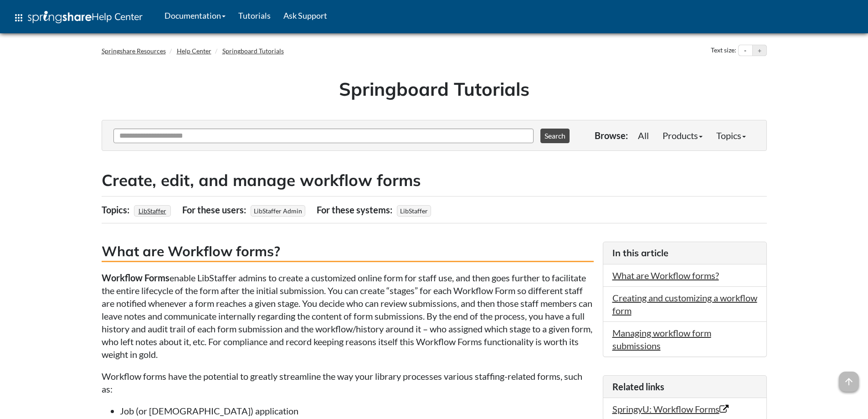 The height and width of the screenshot is (419, 868). Describe the element at coordinates (662, 339) in the screenshot. I see `a: Managing workflow form submissions` at that location.